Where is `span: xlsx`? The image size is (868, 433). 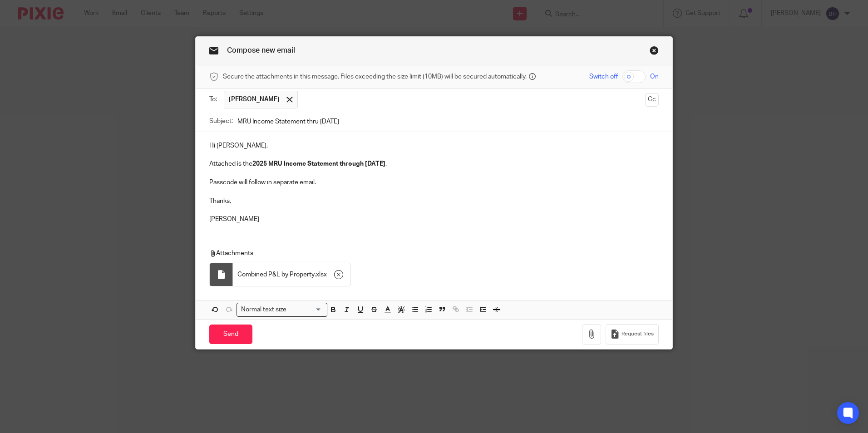 span: xlsx is located at coordinates (322, 275).